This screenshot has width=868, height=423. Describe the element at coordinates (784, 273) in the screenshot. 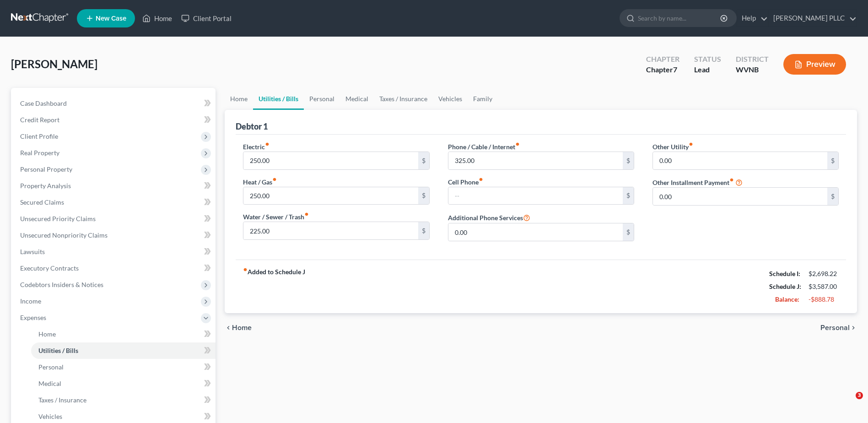

I see `strong: Schedule I:` at that location.